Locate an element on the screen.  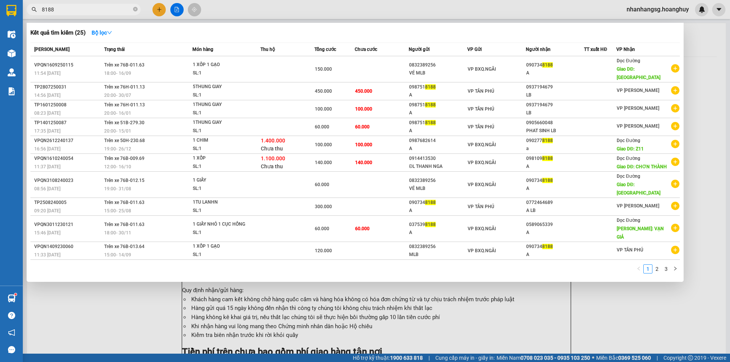
li: Next Page is located at coordinates (675, 269).